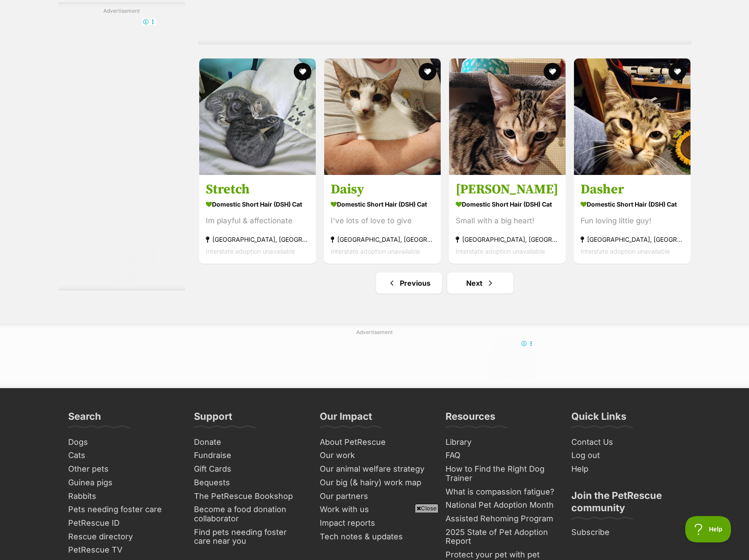 This screenshot has width=749, height=560. Describe the element at coordinates (626, 469) in the screenshot. I see `a: Help` at that location.